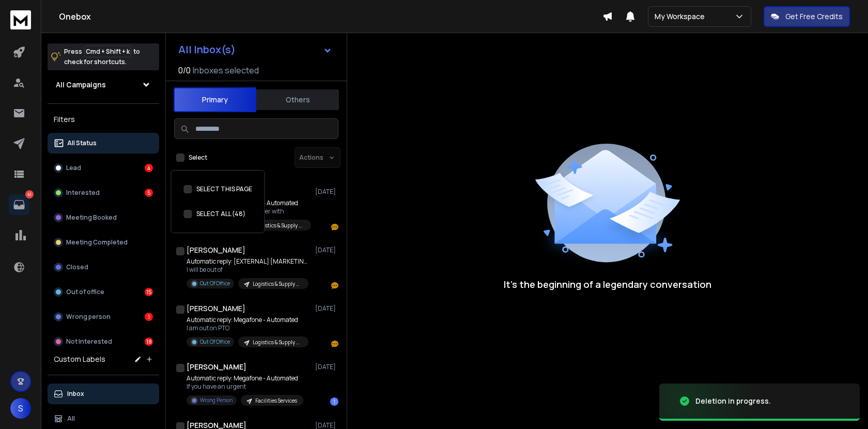 The width and height of the screenshot is (868, 429). Describe the element at coordinates (103, 143) in the screenshot. I see `button: All Status` at that location.